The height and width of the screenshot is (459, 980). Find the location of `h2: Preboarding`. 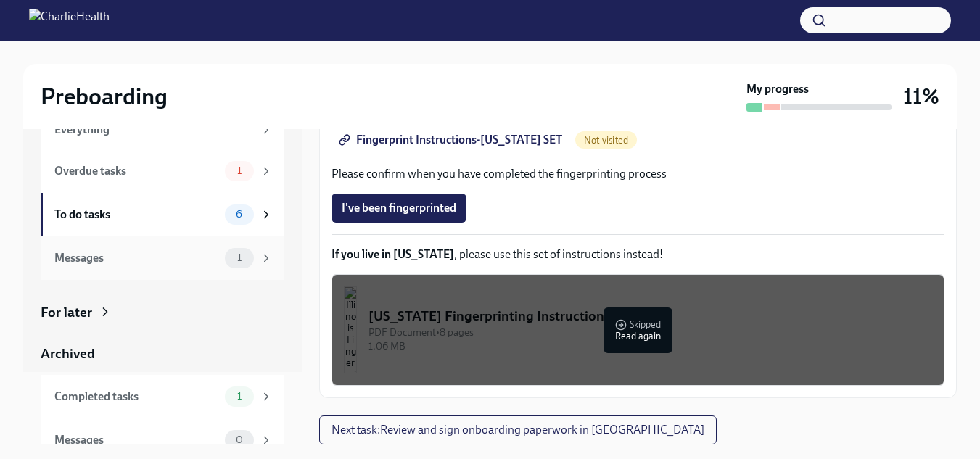

h2: Preboarding is located at coordinates (104, 97).